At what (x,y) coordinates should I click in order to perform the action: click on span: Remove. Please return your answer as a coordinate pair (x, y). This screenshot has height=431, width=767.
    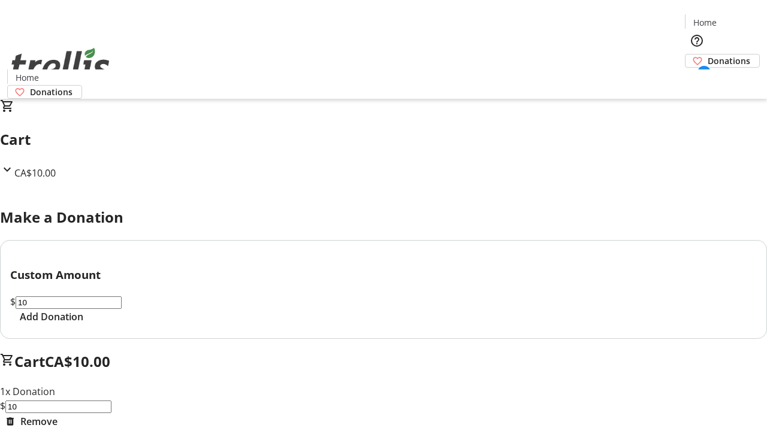
    Looking at the image, I should click on (39, 422).